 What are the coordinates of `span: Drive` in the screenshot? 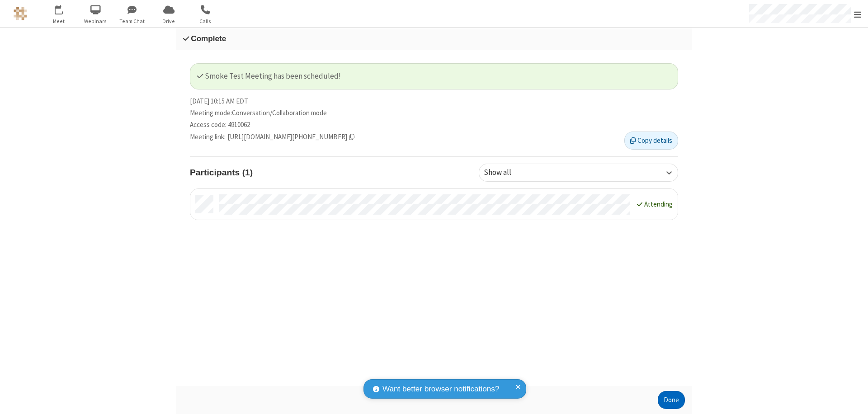 It's located at (168, 22).